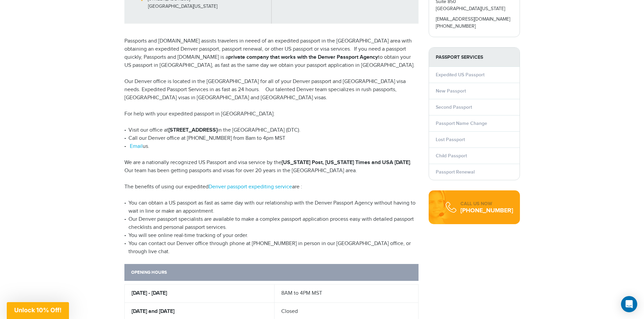 This screenshot has width=644, height=319. Describe the element at coordinates (38, 310) in the screenshot. I see `span: Unlock 10% Off!` at that location.